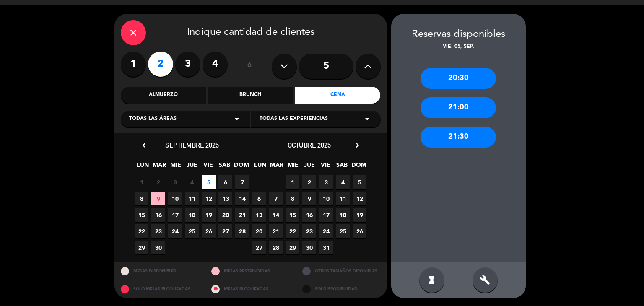 The image size is (644, 306). I want to click on span: 13, so click(225, 198).